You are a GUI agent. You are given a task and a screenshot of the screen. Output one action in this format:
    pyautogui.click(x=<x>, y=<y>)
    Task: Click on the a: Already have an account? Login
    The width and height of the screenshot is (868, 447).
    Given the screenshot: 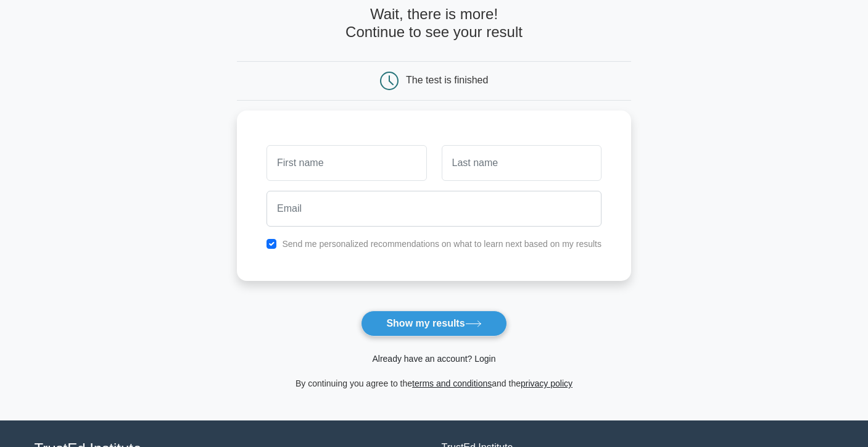 What is the action you would take?
    pyautogui.click(x=434, y=359)
    